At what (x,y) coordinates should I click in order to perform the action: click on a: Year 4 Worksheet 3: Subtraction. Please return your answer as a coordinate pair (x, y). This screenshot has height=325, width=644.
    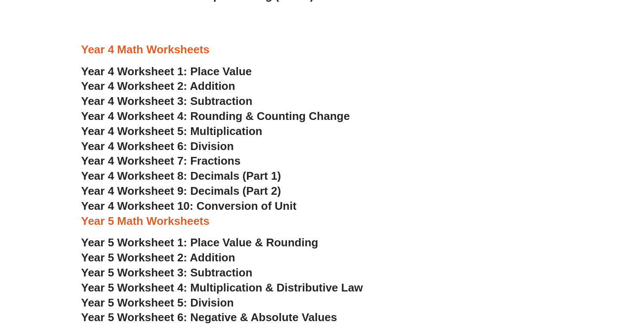
    Looking at the image, I should click on (167, 101).